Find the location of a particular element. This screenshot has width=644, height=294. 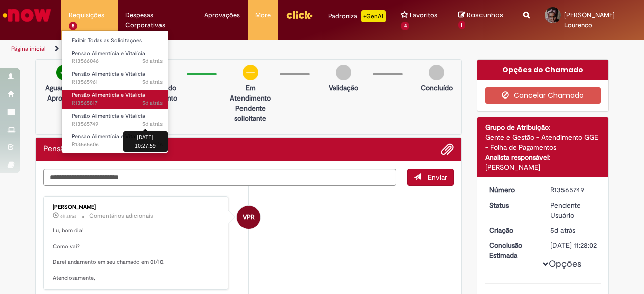

p: Em Atendimento is located at coordinates (250, 93).